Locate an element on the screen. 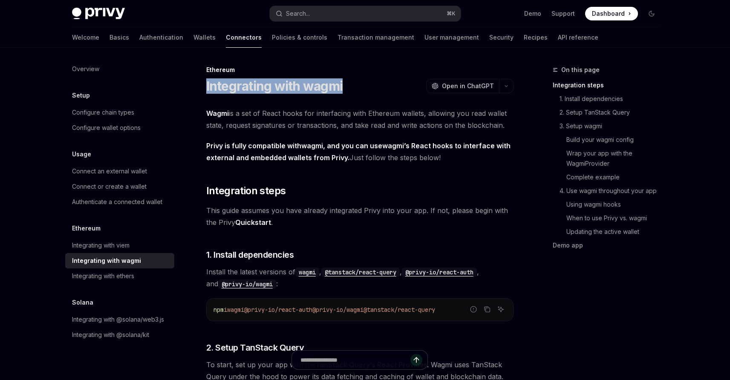  a: 3. Setup wagmi is located at coordinates (609, 126).